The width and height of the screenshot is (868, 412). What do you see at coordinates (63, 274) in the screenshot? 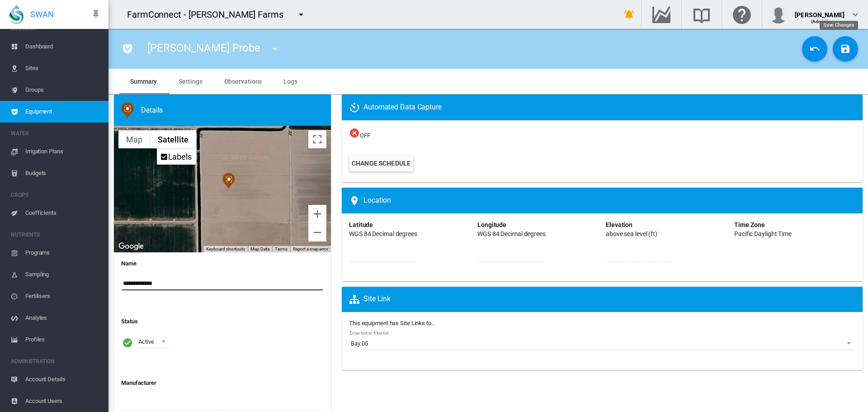
I see `span: Sampling` at bounding box center [63, 274].